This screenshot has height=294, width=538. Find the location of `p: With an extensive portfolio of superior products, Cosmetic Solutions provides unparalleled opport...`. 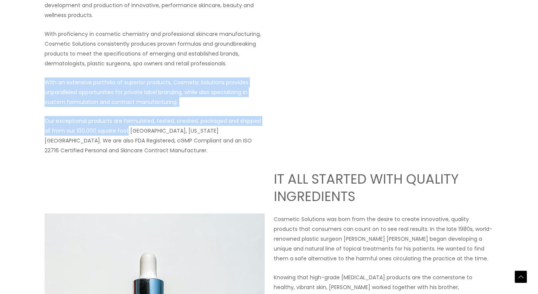

p: With an extensive portfolio of superior products, Cosmetic Solutions provides unparalleled opport... is located at coordinates (154, 92).